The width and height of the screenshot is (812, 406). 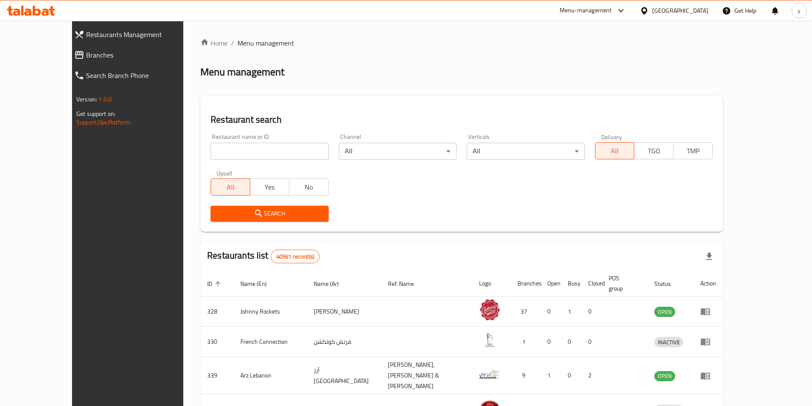 I want to click on h2: Restaurant search, so click(x=462, y=120).